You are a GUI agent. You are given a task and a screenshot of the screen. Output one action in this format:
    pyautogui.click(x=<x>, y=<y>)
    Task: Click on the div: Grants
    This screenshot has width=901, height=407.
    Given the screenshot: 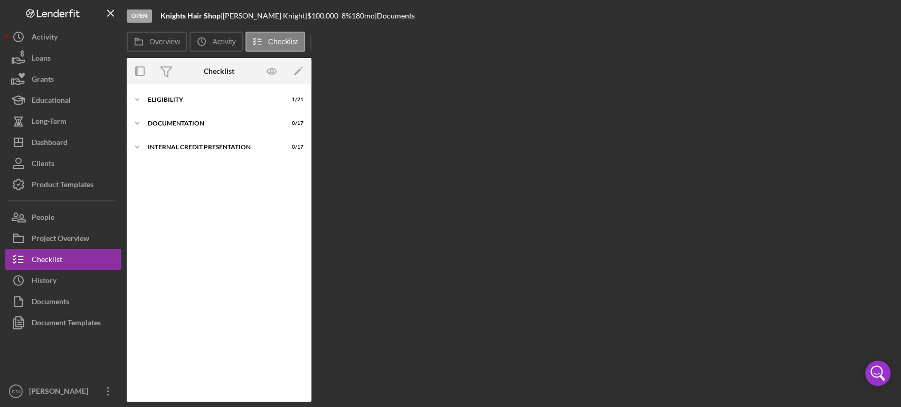 What is the action you would take?
    pyautogui.click(x=43, y=80)
    